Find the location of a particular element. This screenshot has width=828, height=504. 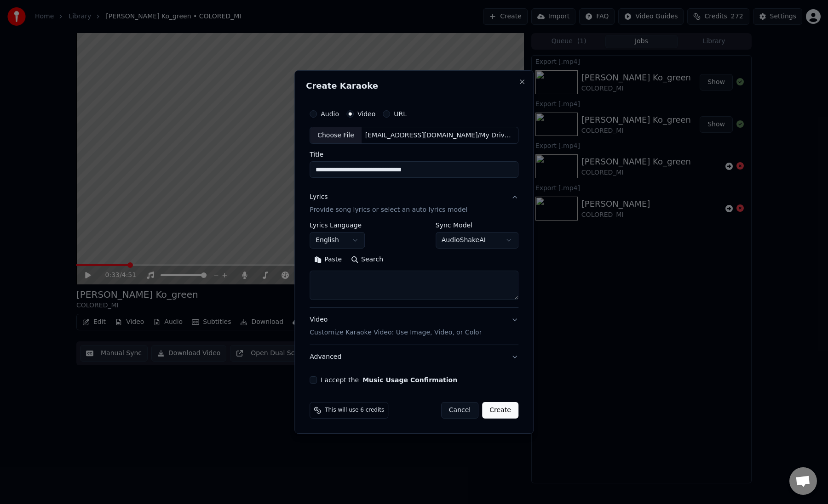

button: Cancel is located at coordinates (460, 411).